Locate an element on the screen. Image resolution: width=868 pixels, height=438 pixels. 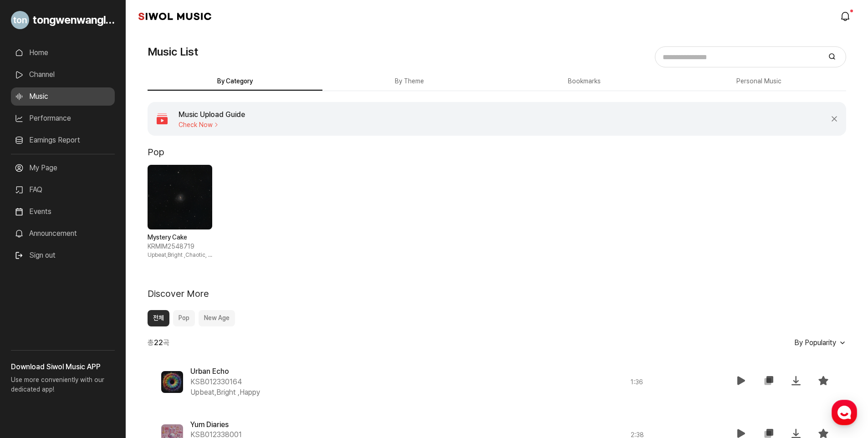
a: Messages is located at coordinates (89, 300).